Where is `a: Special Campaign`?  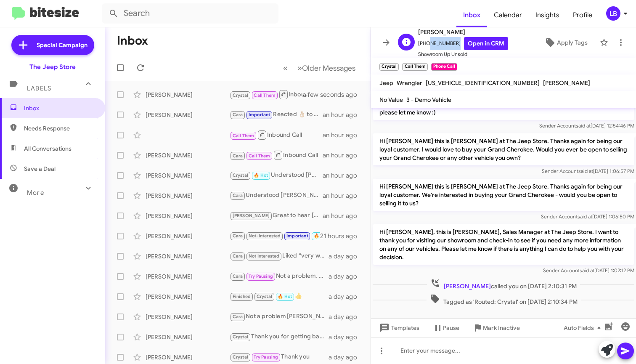 a: Special Campaign is located at coordinates (53, 45).